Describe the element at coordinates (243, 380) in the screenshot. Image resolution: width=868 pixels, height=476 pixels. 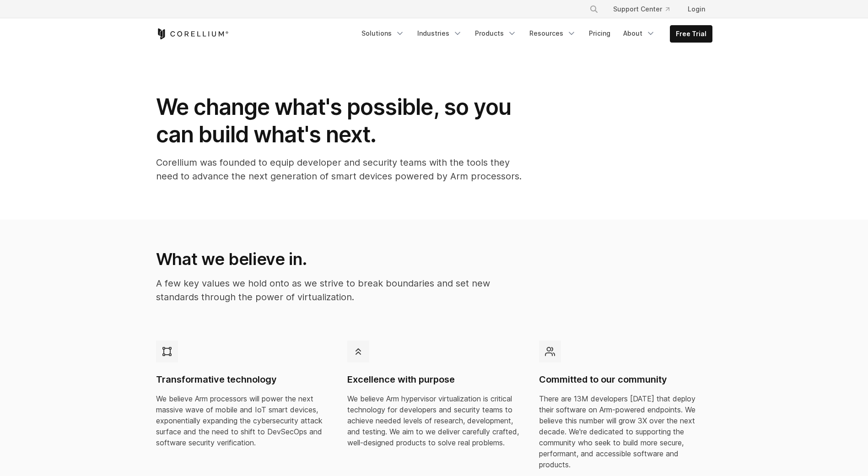
I see `h4: Transformative technology` at that location.